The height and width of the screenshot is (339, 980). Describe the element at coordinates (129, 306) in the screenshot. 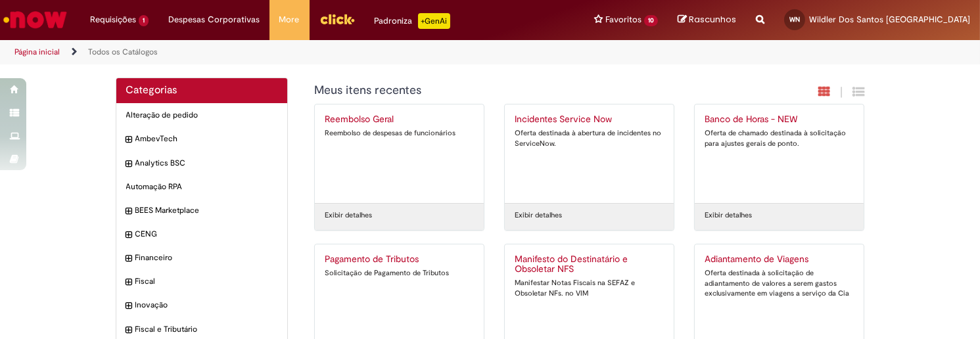

I see `i: expandir categoria Inovação` at that location.